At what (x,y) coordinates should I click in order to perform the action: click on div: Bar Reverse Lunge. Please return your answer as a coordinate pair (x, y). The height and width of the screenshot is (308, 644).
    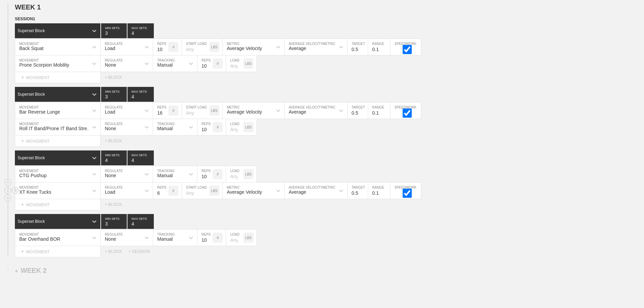
    Looking at the image, I should click on (40, 112).